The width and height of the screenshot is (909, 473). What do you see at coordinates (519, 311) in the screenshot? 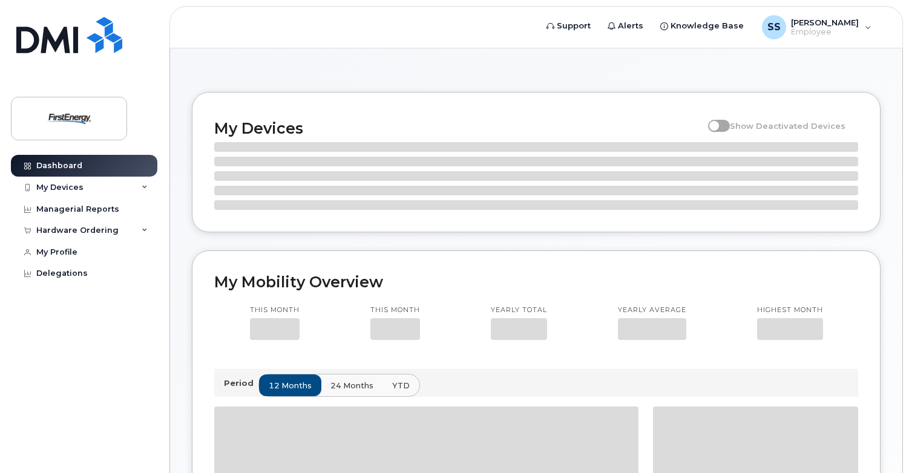
I see `p: Yearly total` at bounding box center [519, 311].